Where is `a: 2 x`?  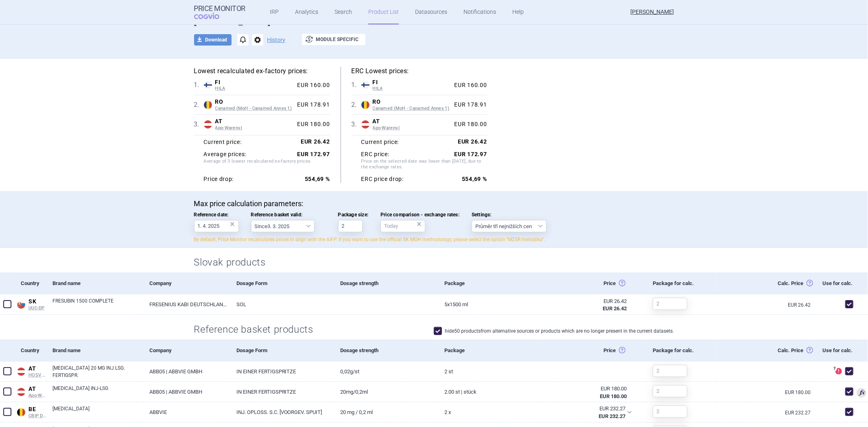 a: 2 x is located at coordinates (491, 412).